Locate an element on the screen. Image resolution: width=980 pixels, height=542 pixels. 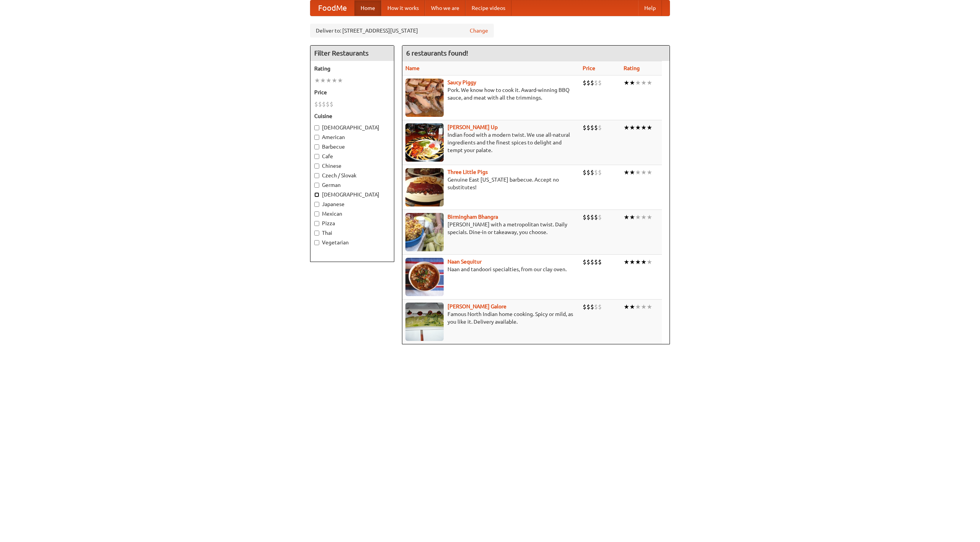
a: Change is located at coordinates (479, 31).